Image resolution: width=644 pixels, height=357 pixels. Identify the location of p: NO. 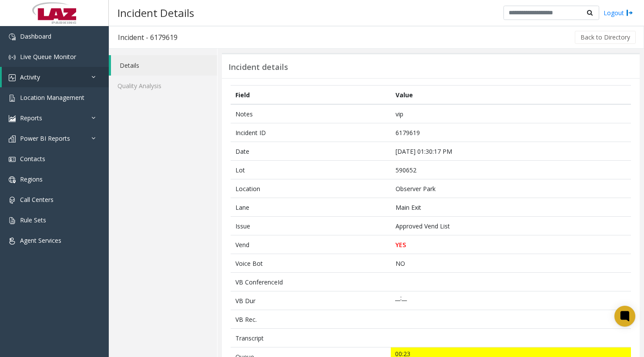
(510, 264).